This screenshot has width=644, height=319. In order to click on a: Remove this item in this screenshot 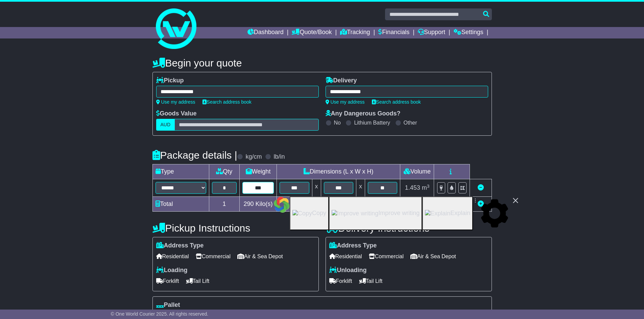, I will do `click(481, 188)`.